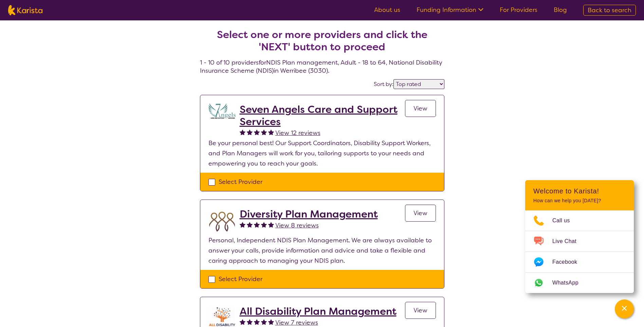 Image resolution: width=644 pixels, height=327 pixels. What do you see at coordinates (610, 10) in the screenshot?
I see `span: Back to search` at bounding box center [610, 10].